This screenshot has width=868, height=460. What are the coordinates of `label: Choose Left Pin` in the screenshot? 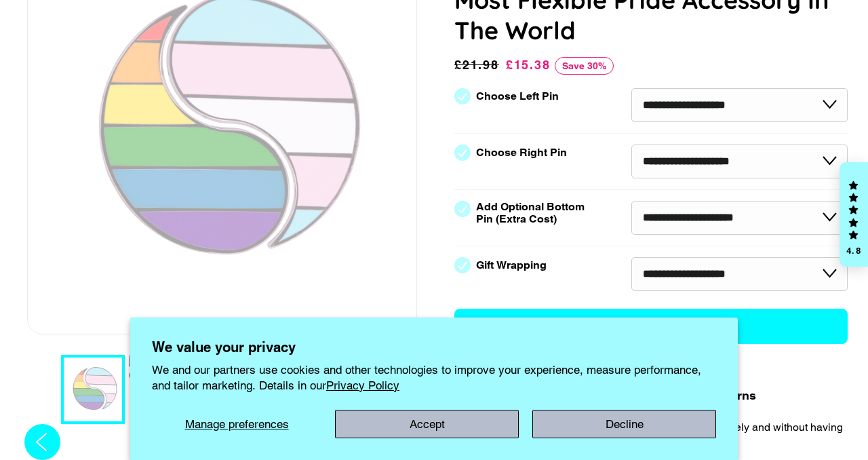 It's located at (518, 96).